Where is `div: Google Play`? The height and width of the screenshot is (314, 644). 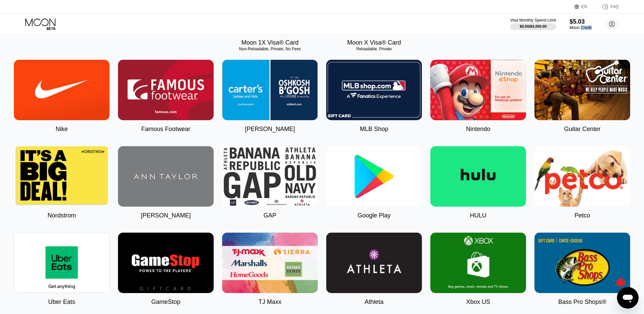
div: Google Play is located at coordinates (374, 216).